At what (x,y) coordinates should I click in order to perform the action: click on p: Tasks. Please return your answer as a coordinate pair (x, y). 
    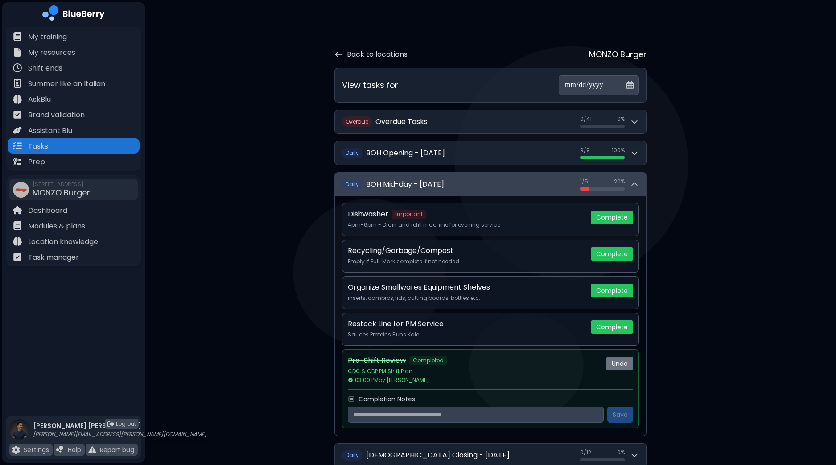
    Looking at the image, I should click on (38, 146).